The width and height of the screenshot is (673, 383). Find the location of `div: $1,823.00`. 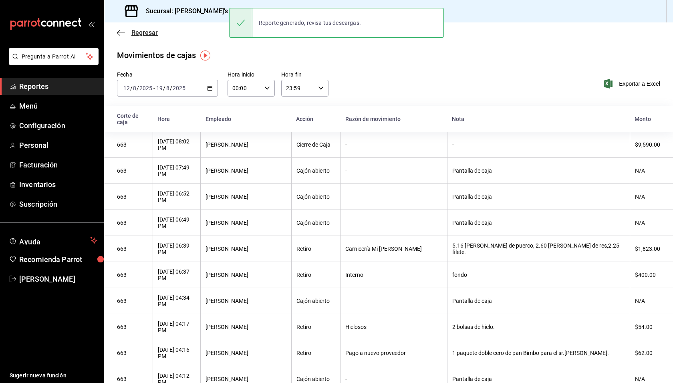

div: $1,823.00 is located at coordinates (647, 249).